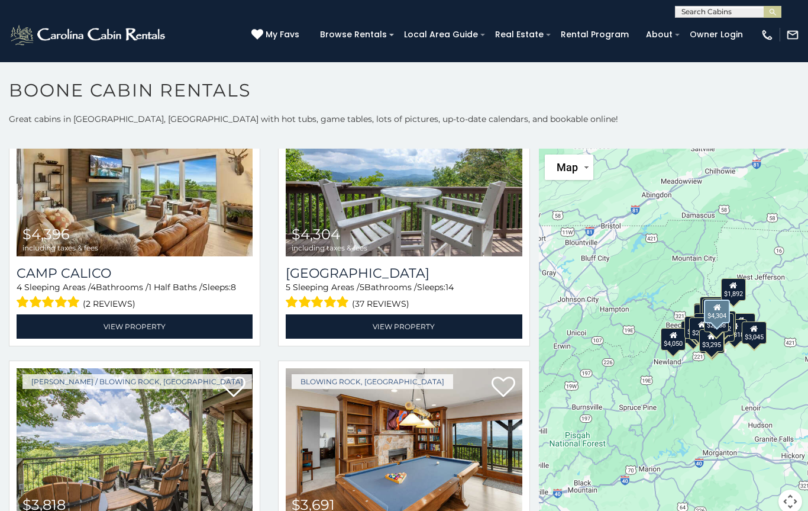  I want to click on img: mail-regular-white.png, so click(793, 35).